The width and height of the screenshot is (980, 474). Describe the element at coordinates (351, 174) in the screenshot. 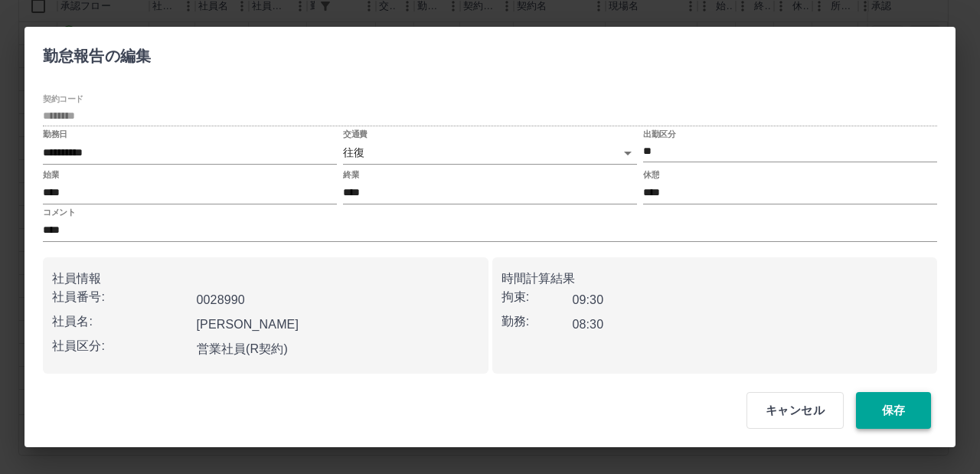

I see `label: 終業` at that location.